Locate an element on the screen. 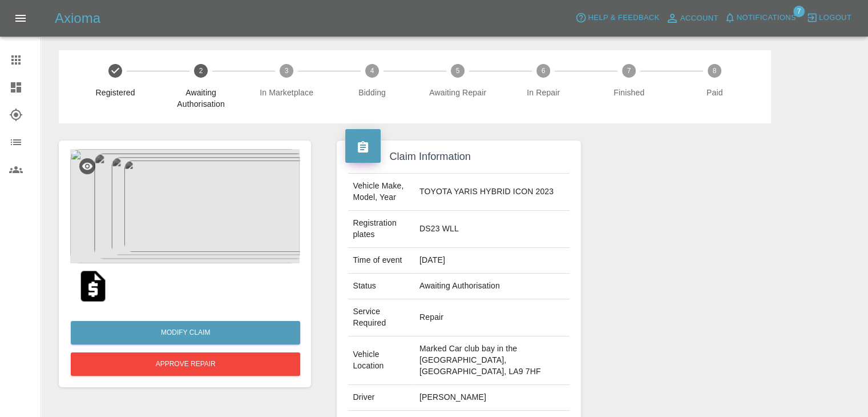  span: Help & Feedback is located at coordinates (623, 18).